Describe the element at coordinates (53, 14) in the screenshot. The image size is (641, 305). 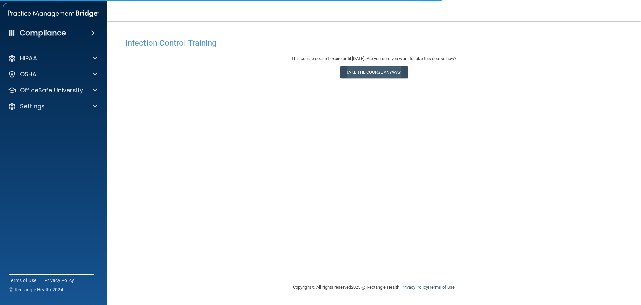
I see `img: PMB logo` at that location.